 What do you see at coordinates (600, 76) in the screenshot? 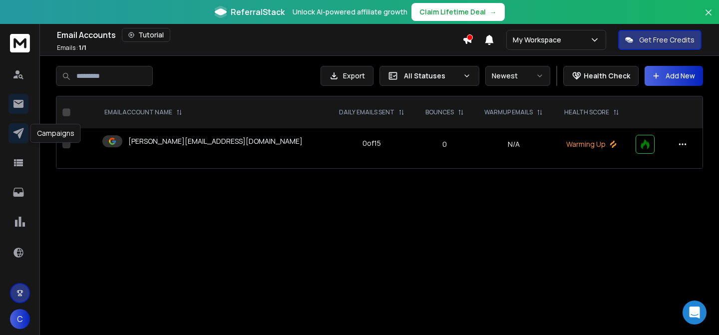
I see `button: Health Check` at bounding box center [600, 76].